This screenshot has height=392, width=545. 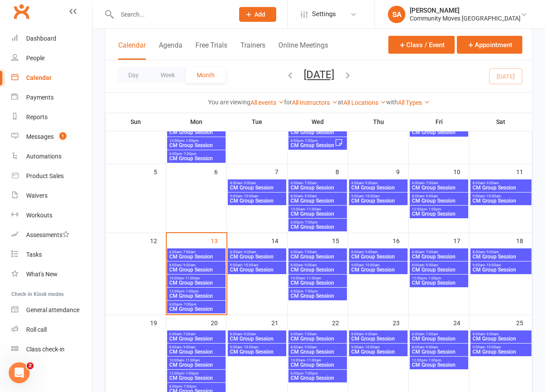 I want to click on div: 19, so click(x=158, y=322).